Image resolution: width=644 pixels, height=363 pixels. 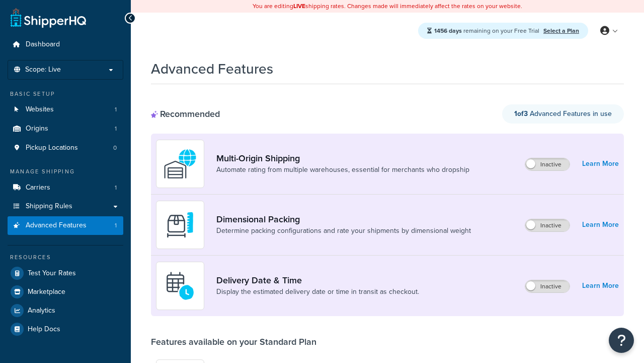 What do you see at coordinates (299, 6) in the screenshot?
I see `b: LIVE` at bounding box center [299, 6].